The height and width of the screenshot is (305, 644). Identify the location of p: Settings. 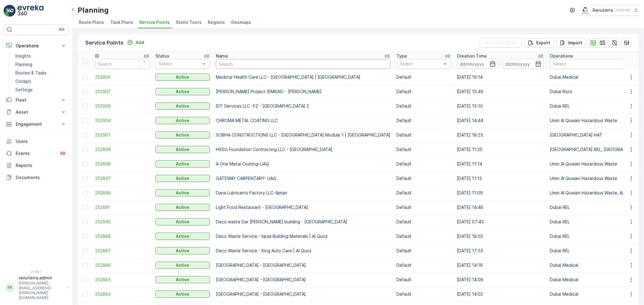
(24, 90).